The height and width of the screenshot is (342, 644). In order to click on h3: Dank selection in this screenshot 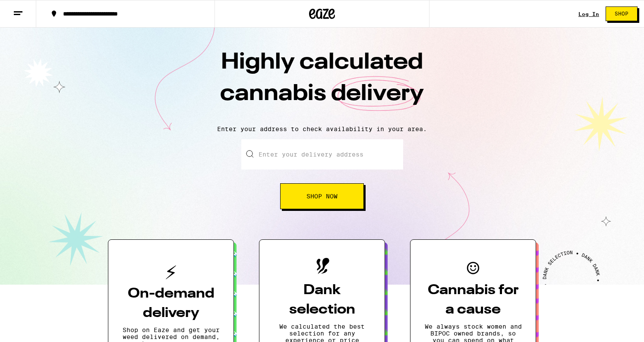, I will do `click(322, 300)`.